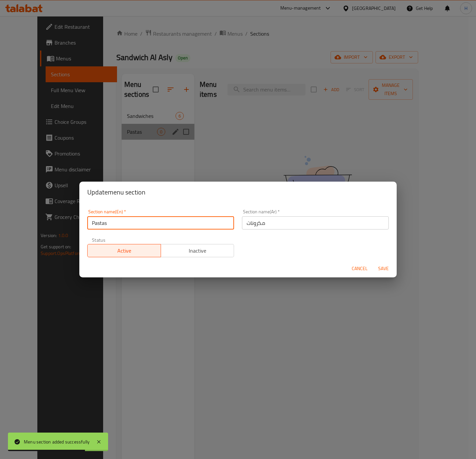 This screenshot has height=459, width=476. Describe the element at coordinates (384, 268) in the screenshot. I see `button: Save` at that location.